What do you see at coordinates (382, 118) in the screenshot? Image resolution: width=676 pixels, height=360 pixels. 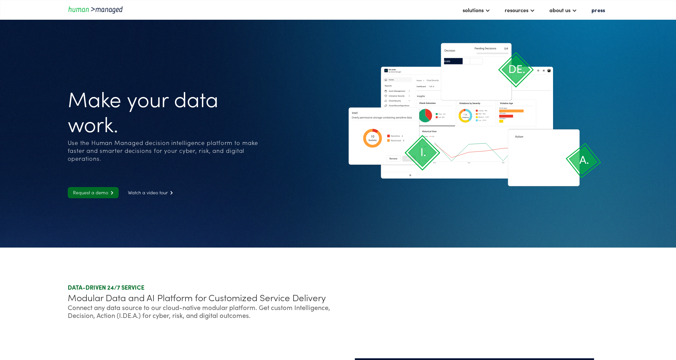 I see `g: Overly permissive storage containing sensitive data` at bounding box center [382, 118].